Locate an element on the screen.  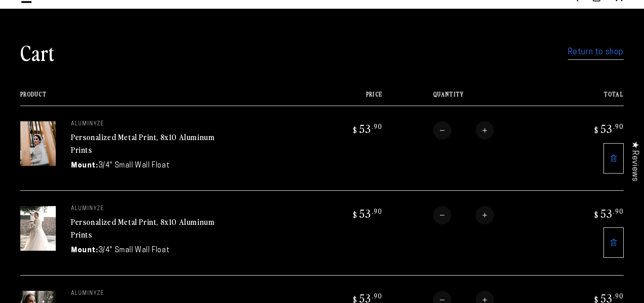
th: Total is located at coordinates (588, 98).